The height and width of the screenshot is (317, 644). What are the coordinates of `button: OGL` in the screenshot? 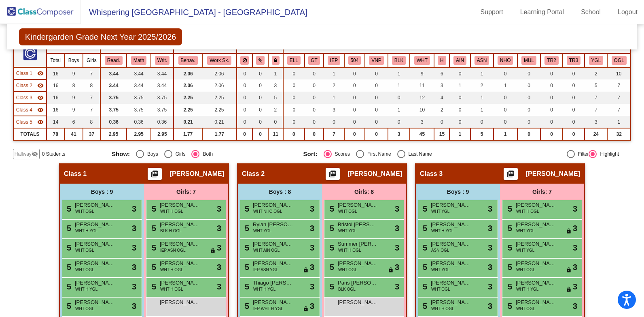 It's located at (619, 61).